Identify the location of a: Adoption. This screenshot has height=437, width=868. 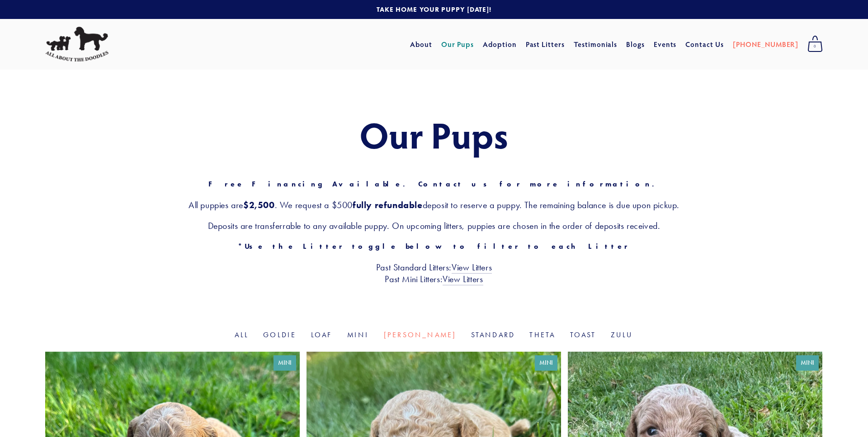
(499, 44).